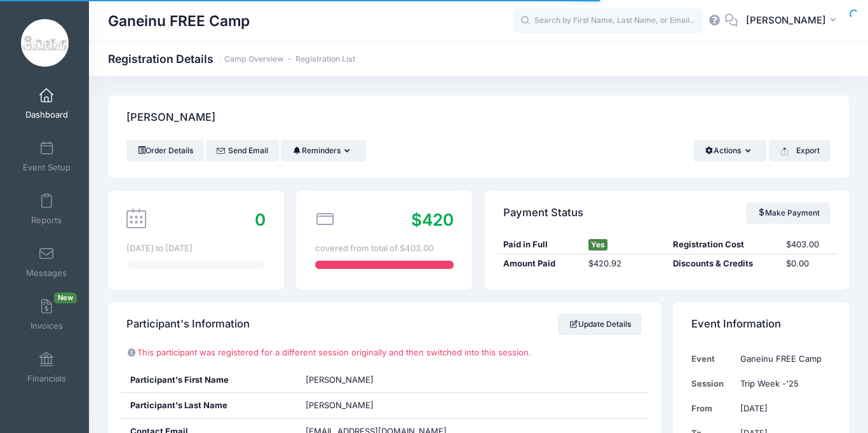  I want to click on a: Event Setup, so click(46, 157).